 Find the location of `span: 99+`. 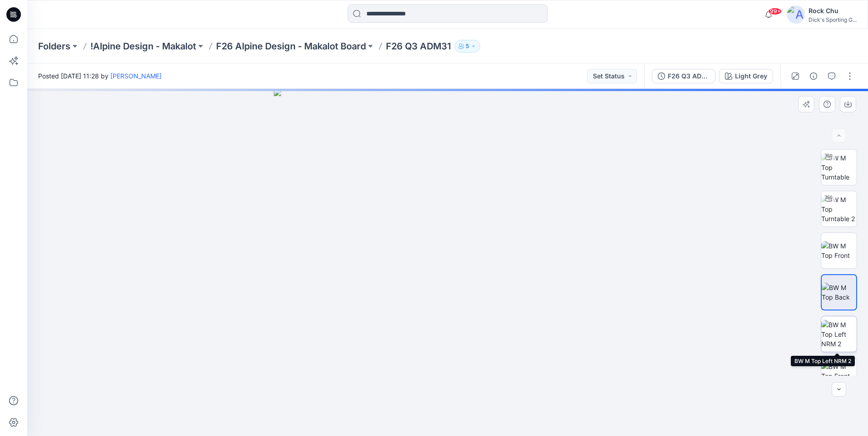

span: 99+ is located at coordinates (775, 12).